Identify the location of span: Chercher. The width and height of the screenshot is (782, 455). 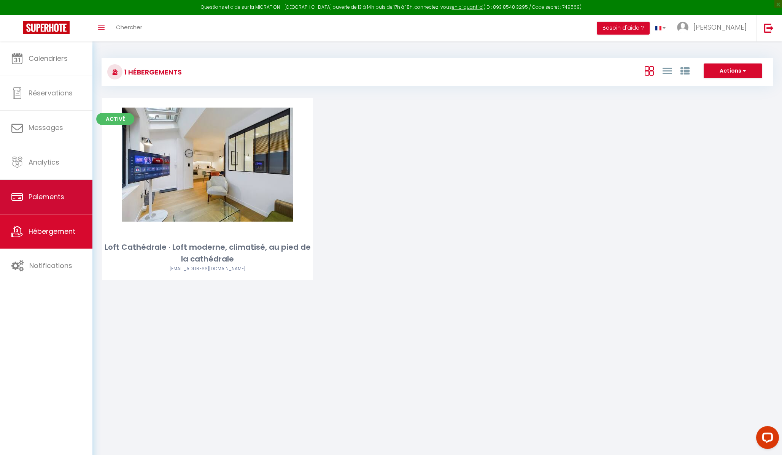
(129, 27).